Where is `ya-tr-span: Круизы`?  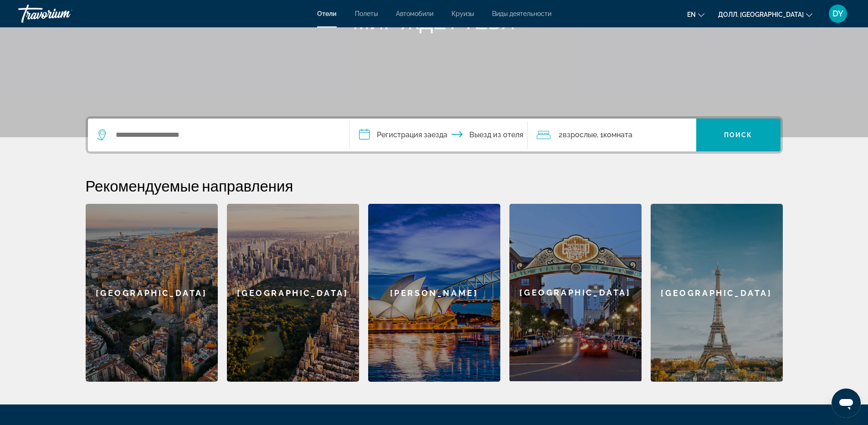
ya-tr-span: Круизы is located at coordinates (463, 14).